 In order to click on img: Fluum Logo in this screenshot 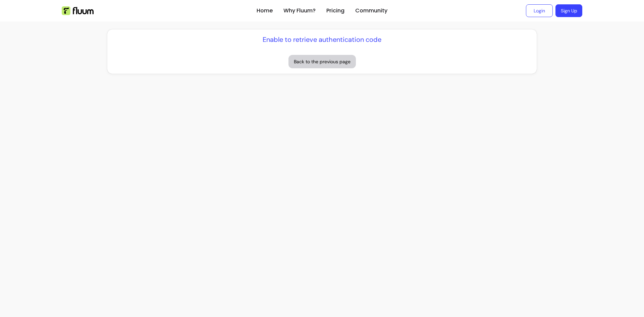, I will do `click(77, 11)`.